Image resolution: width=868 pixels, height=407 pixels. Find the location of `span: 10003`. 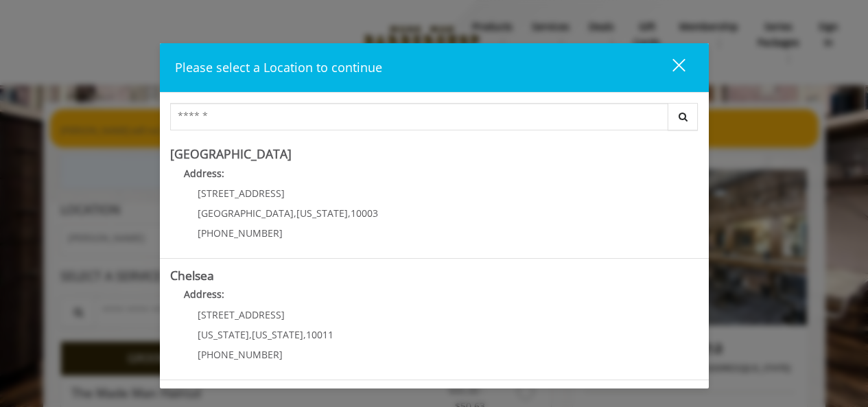

span: 10003 is located at coordinates (364, 213).